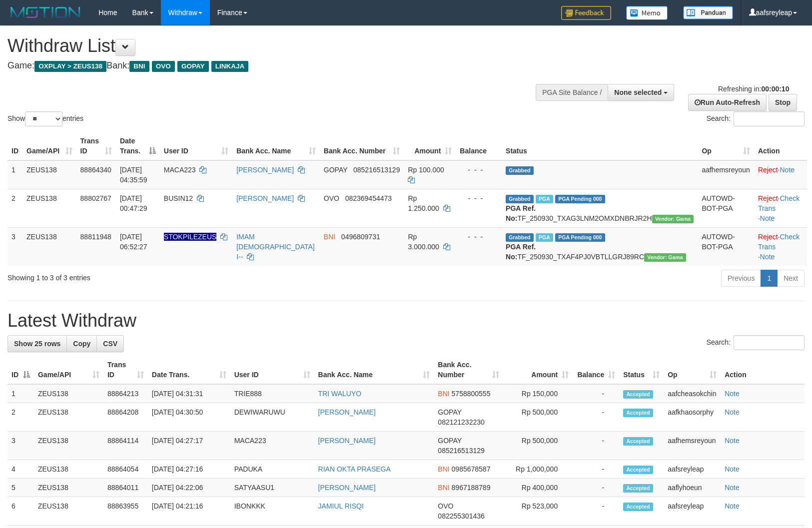  What do you see at coordinates (361, 237) in the screenshot?
I see `span: Copy 0496809731 to clipboard` at bounding box center [361, 237].